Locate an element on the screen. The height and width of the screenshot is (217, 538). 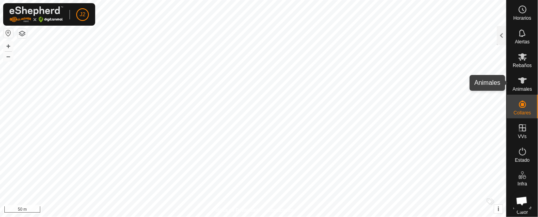
button: Capas del Mapa is located at coordinates (22, 34).